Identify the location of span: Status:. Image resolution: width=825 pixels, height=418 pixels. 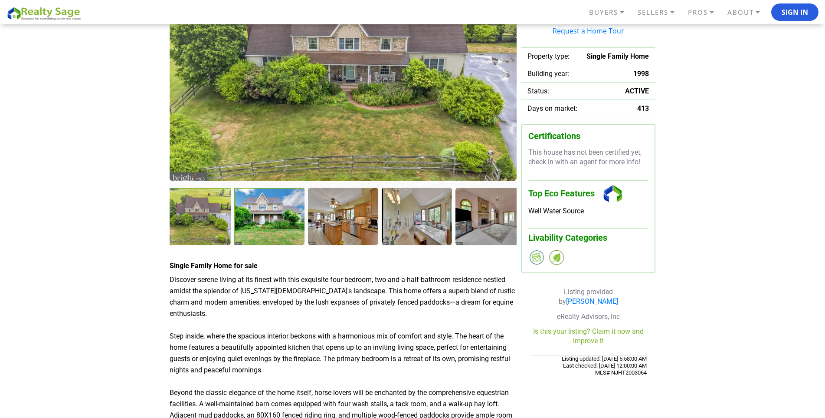
(539, 91).